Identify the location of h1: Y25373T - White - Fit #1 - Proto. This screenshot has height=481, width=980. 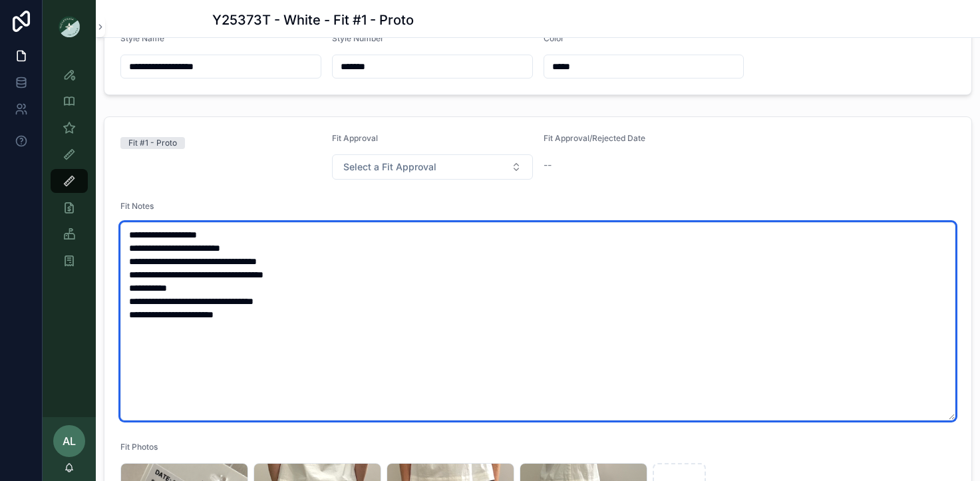
(313, 20).